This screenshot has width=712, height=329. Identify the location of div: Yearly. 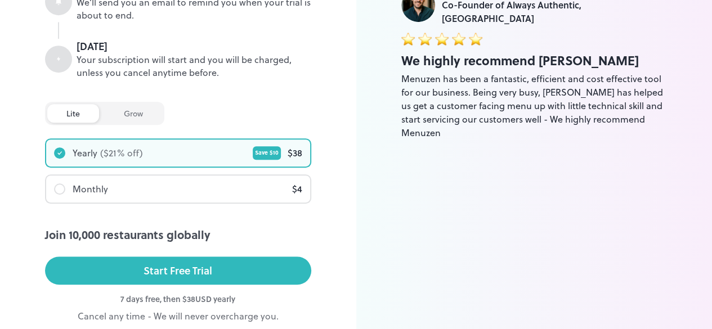
(85, 153).